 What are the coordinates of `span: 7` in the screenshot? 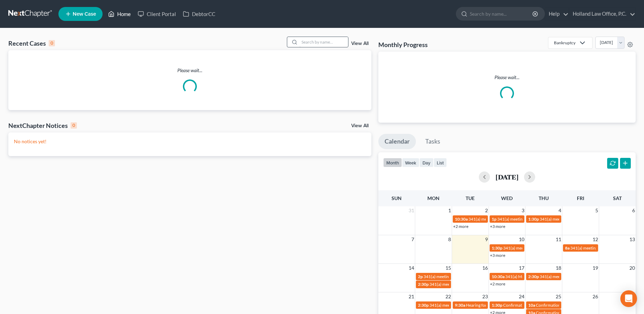 It's located at (413, 239).